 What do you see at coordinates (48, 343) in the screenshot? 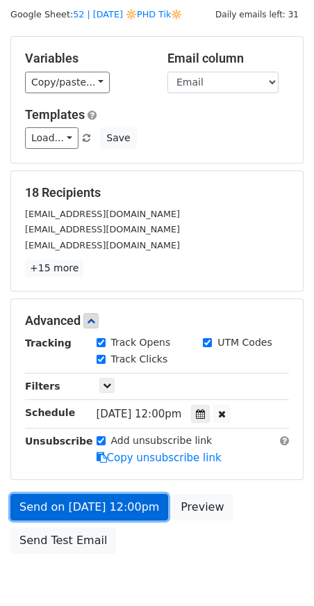
I see `strong: Tracking` at bounding box center [48, 343].